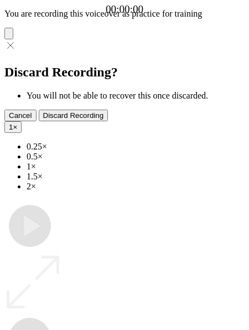  What do you see at coordinates (135, 166) in the screenshot?
I see `li: 1×` at bounding box center [135, 166].